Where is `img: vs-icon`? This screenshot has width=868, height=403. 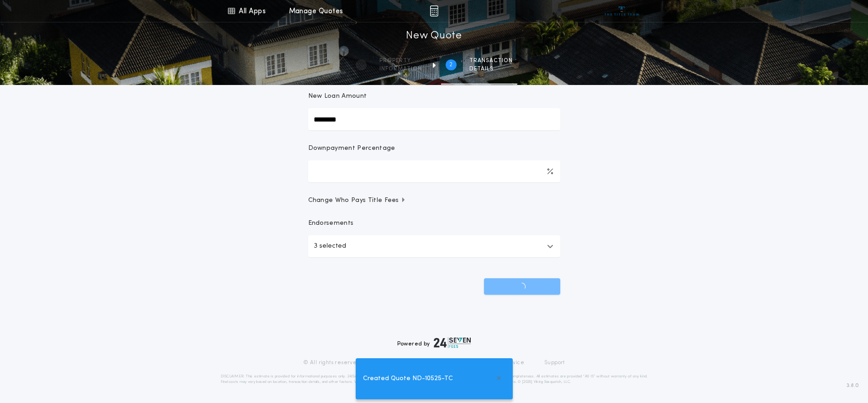 img: vs-icon is located at coordinates (621, 11).